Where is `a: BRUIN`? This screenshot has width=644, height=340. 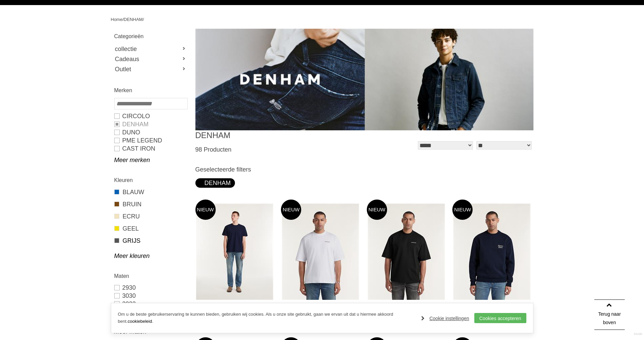 a: BRUIN is located at coordinates (151, 204).